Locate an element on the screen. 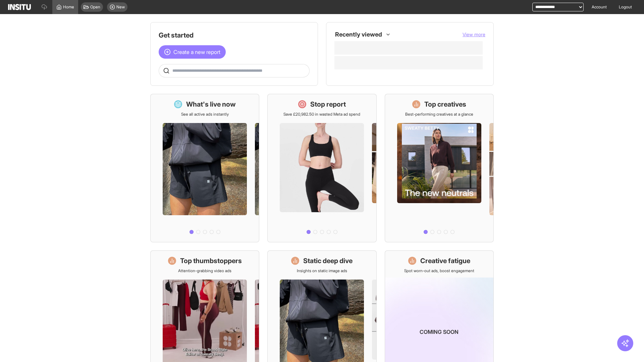  h1: Top creatives is located at coordinates (445, 104).